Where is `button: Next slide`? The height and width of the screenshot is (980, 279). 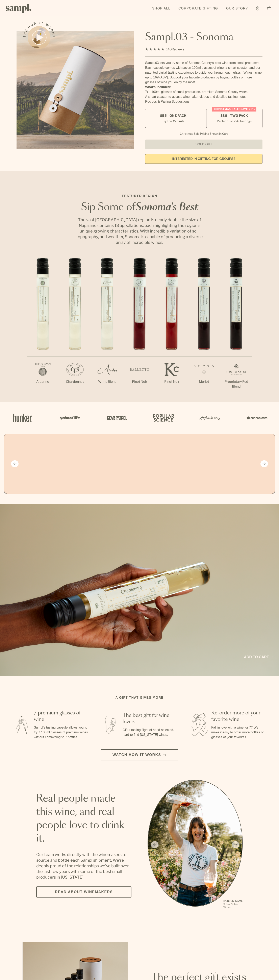 button: Next slide is located at coordinates (264, 464).